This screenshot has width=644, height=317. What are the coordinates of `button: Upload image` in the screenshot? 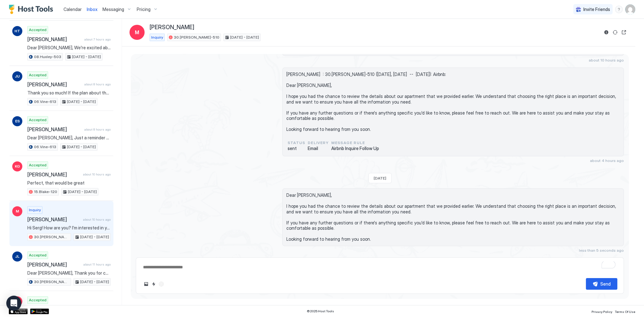 It's located at (146, 284).